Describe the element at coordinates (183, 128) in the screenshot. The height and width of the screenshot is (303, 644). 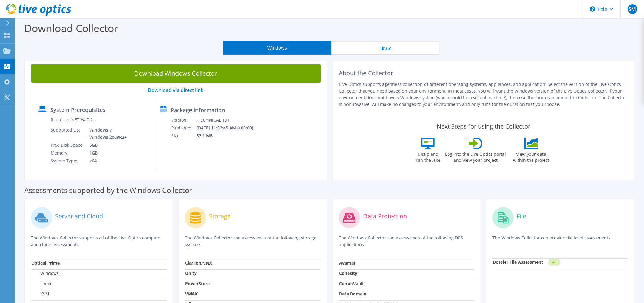
I see `td: Published:` at that location.